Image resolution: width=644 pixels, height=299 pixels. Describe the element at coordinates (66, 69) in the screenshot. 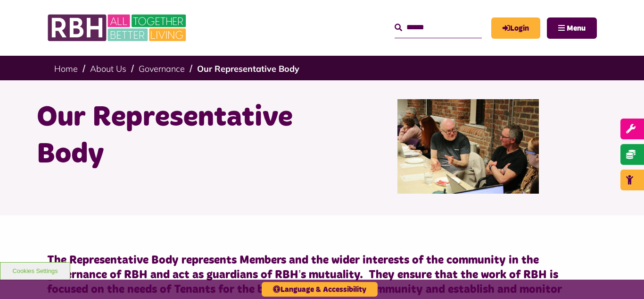

I see `a: Home` at that location.